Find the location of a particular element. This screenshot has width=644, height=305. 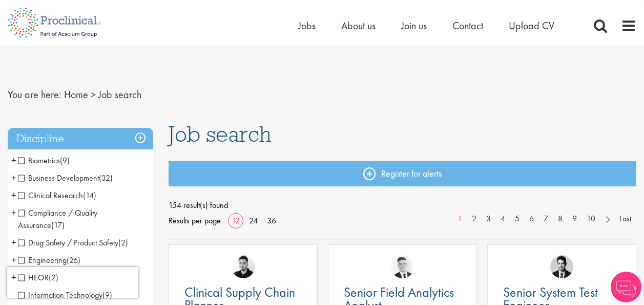

span: You are here: is located at coordinates (34, 94).